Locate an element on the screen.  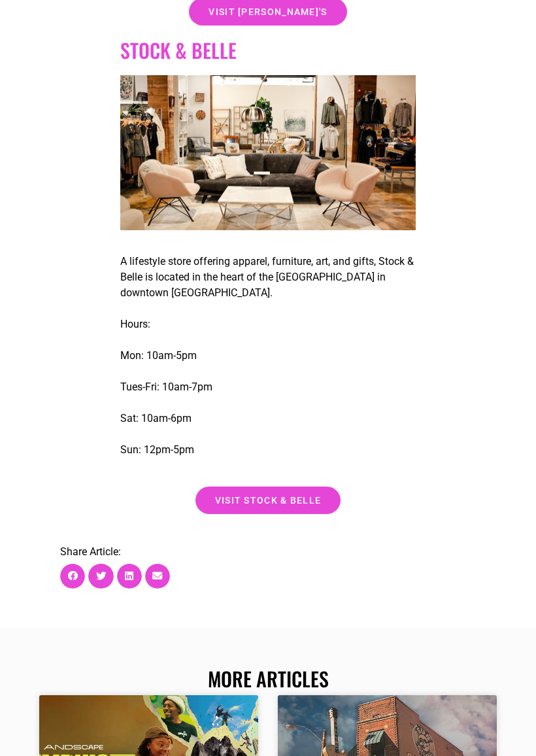
div: Share on email is located at coordinates (158, 576).